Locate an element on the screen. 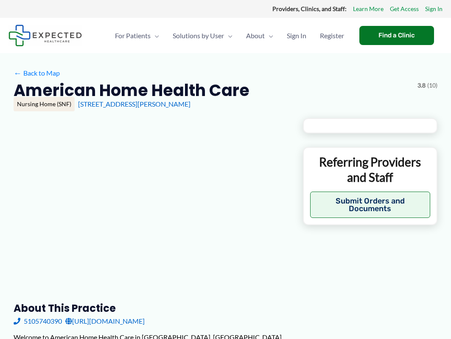  span: About is located at coordinates (256, 36).